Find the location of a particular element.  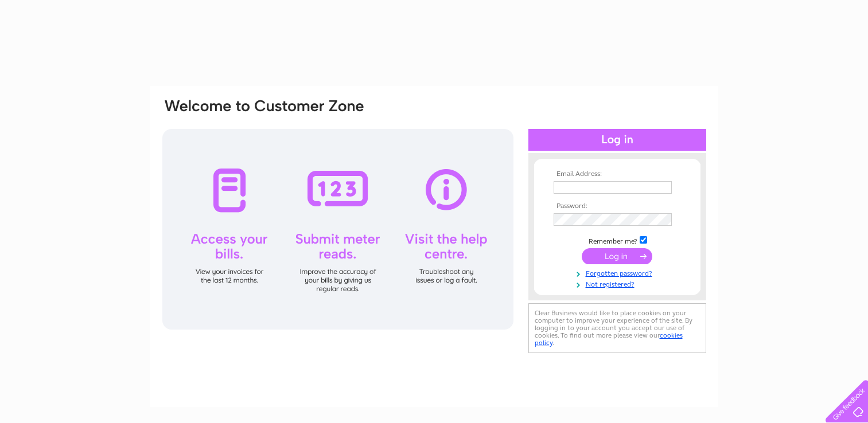

div: Clear Business would like to place cookies on your computer to improve your experience of the sit... is located at coordinates (618, 328).